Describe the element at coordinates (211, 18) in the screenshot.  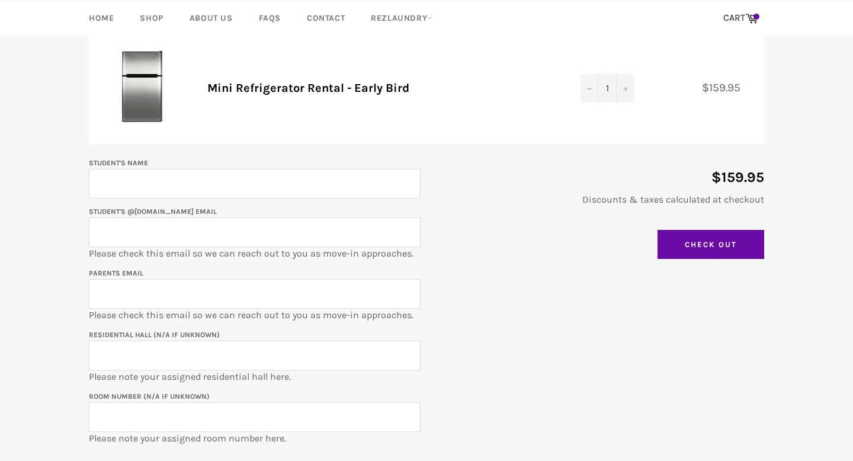
I see `a: About Us` at that location.